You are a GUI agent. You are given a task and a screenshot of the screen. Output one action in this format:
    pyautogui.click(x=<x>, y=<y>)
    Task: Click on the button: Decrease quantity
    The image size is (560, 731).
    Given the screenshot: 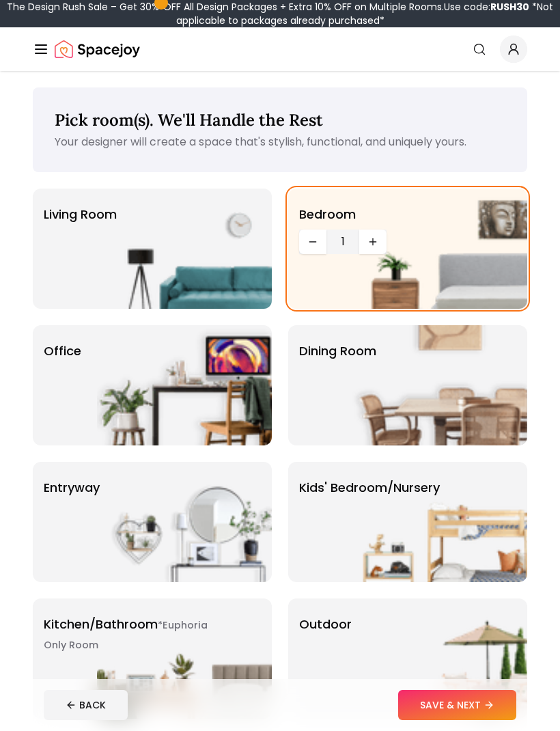 What is the action you would take?
    pyautogui.click(x=312, y=242)
    